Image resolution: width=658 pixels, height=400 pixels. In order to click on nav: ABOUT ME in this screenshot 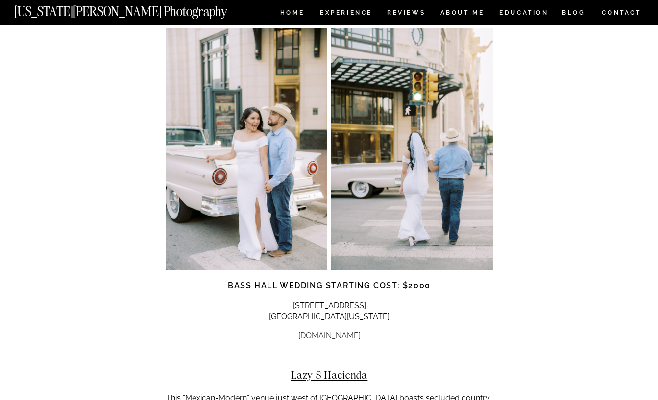, I will do `click(462, 14)`.